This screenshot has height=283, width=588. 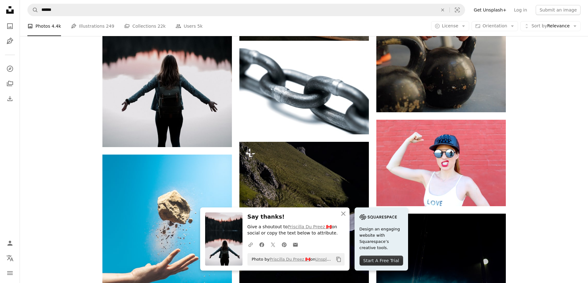 What do you see at coordinates (551, 26) in the screenshot?
I see `button: Sort byRelevance` at bounding box center [551, 26].